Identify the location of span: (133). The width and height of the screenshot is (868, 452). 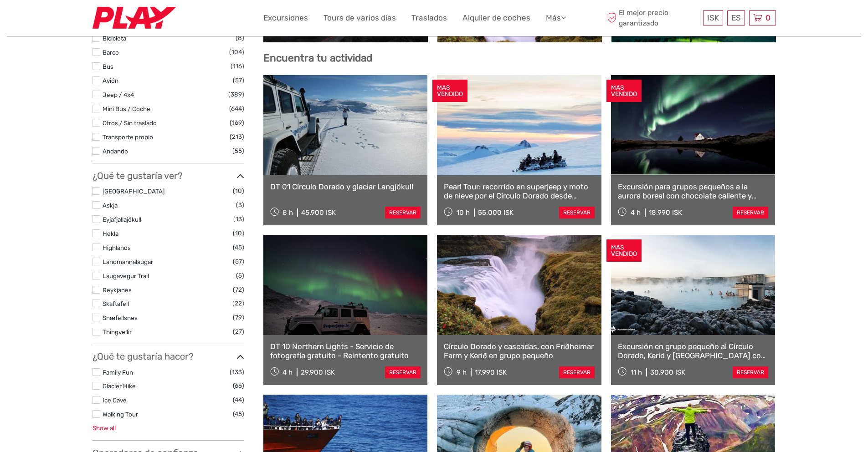
(237, 372).